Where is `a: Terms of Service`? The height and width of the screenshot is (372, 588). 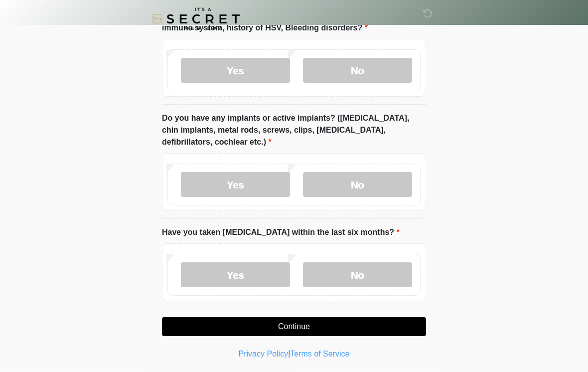
a: Terms of Service is located at coordinates (320, 354).